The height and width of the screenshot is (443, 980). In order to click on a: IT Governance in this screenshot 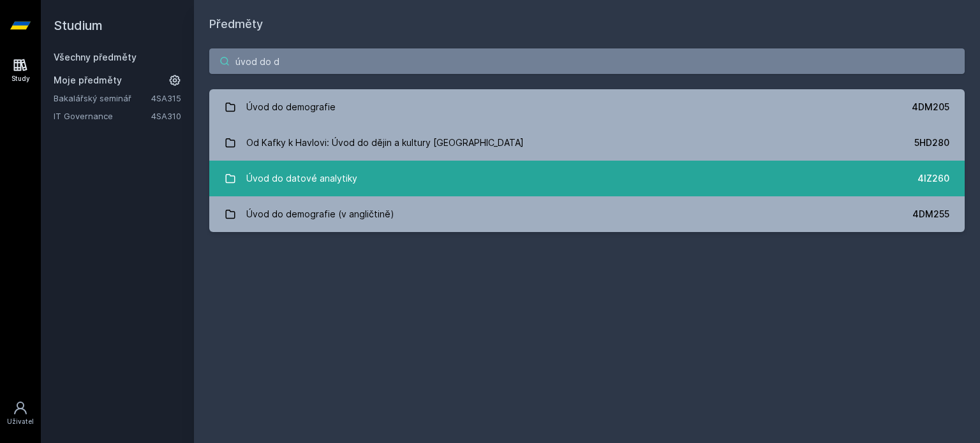, I will do `click(102, 116)`.